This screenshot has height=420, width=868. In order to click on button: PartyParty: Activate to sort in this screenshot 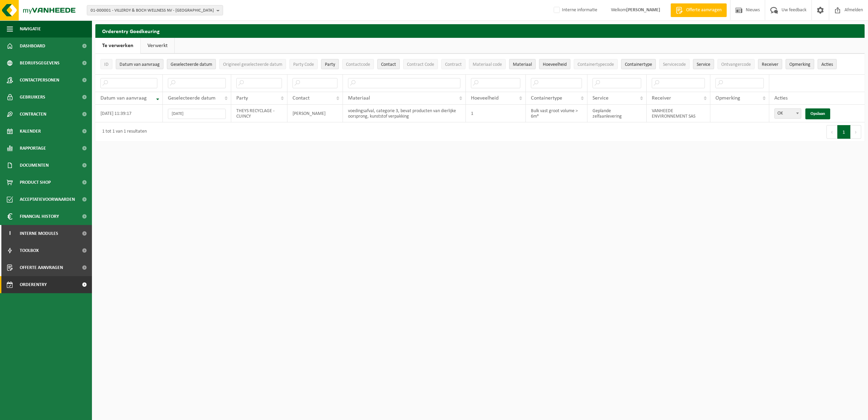, I will do `click(330, 64)`.